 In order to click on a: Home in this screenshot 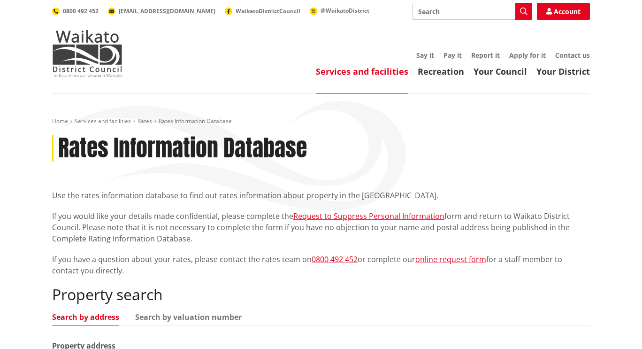, I will do `click(60, 121)`.